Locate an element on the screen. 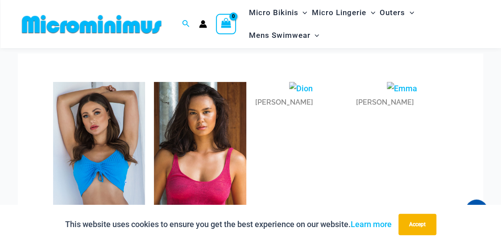  span: Micro Lingerie is located at coordinates (339, 12).